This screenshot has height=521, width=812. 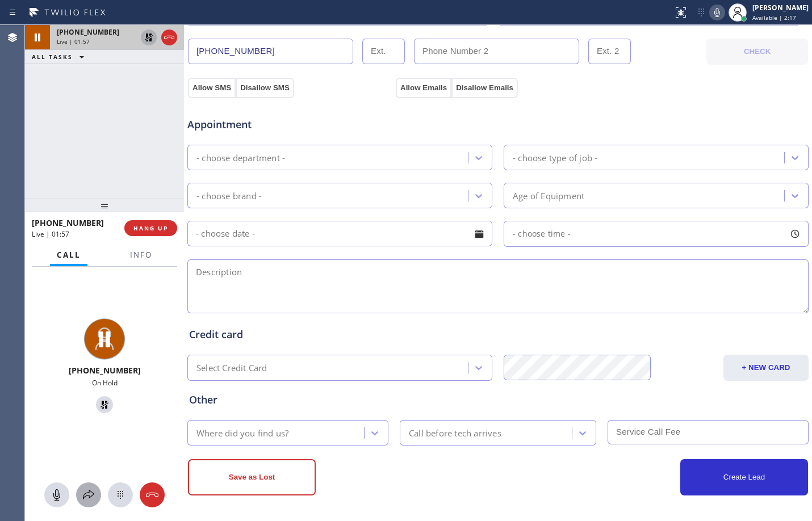 What do you see at coordinates (484, 88) in the screenshot?
I see `button: Disallow Emails` at bounding box center [484, 88].